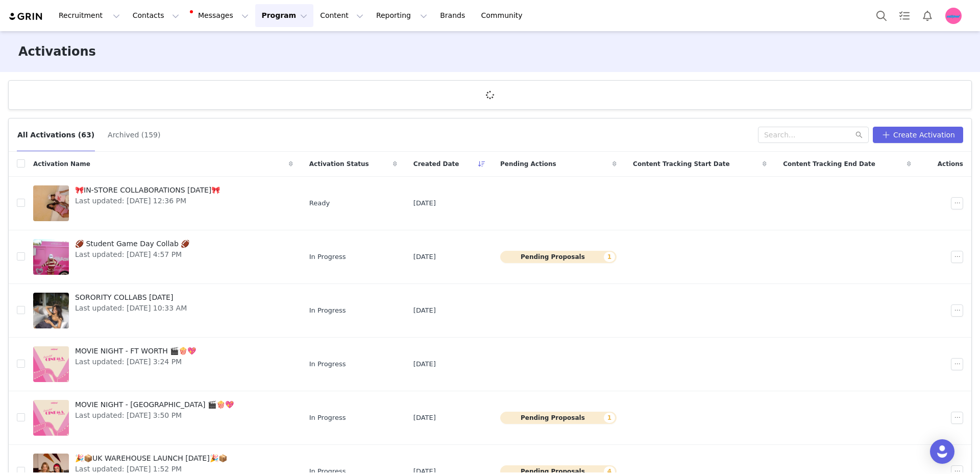 This screenshot has width=980, height=474. Describe the element at coordinates (942, 451) in the screenshot. I see `div: Open Intercom Messenger` at that location.